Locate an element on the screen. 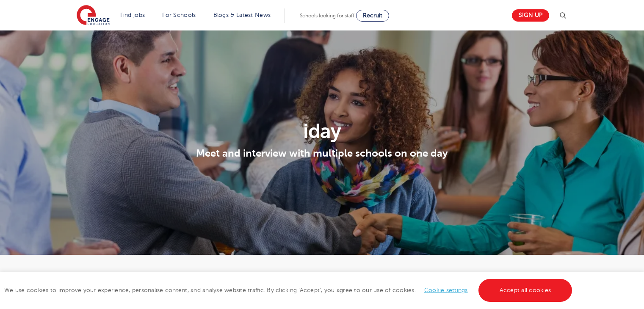  span: Recruit is located at coordinates (373, 15).